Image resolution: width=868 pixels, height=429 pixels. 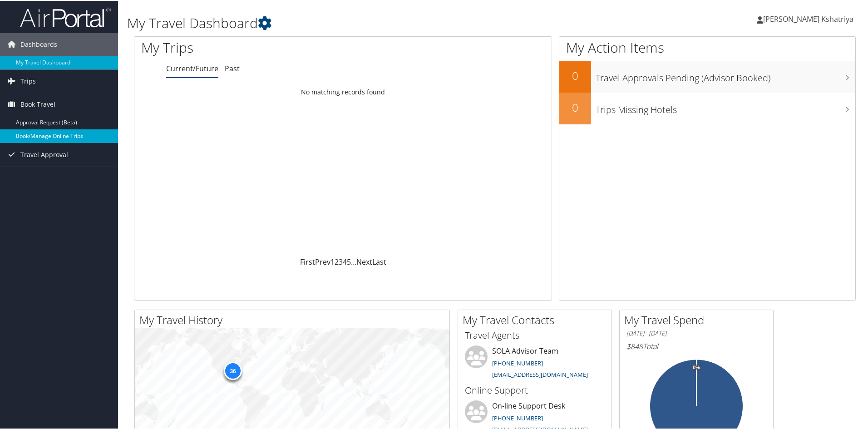 I want to click on div: 36, so click(x=233, y=370).